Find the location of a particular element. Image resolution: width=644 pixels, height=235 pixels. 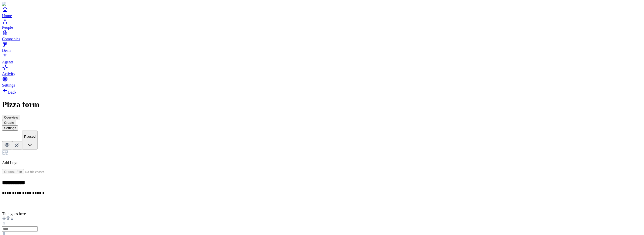

img: Item Brain Logo is located at coordinates (18, 4).